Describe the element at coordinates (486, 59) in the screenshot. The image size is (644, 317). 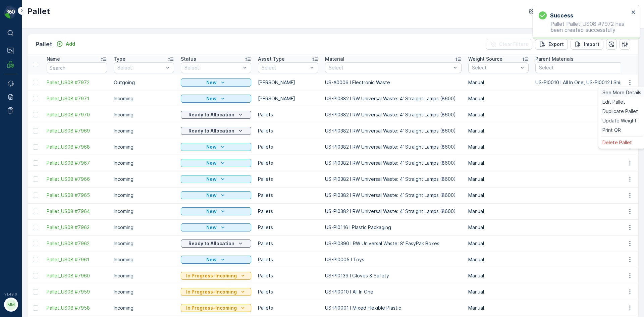
I see `p: Weight Source` at that location.